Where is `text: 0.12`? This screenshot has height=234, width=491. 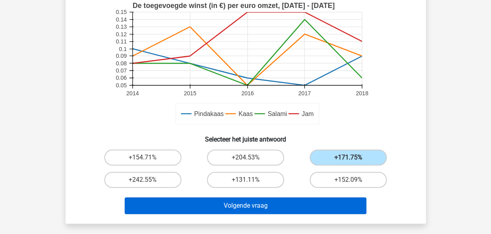 text: 0.12 is located at coordinates (121, 34).